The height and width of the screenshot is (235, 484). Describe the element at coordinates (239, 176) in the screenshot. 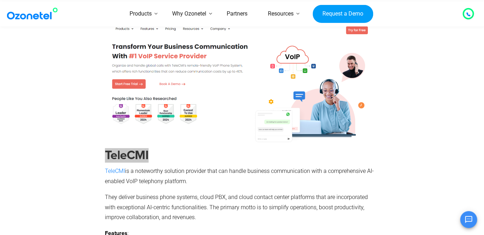

I see `span: is a noteworthy solution provider that can handle business communication with a comprehensive AI-...` at that location.